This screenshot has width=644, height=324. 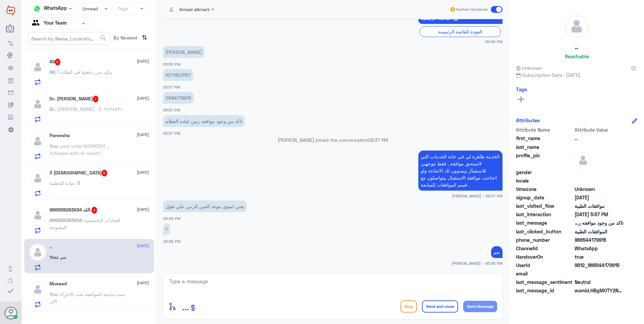 What do you see at coordinates (599, 265) in the screenshot?
I see `span: 9812_966544179915` at bounding box center [599, 265].